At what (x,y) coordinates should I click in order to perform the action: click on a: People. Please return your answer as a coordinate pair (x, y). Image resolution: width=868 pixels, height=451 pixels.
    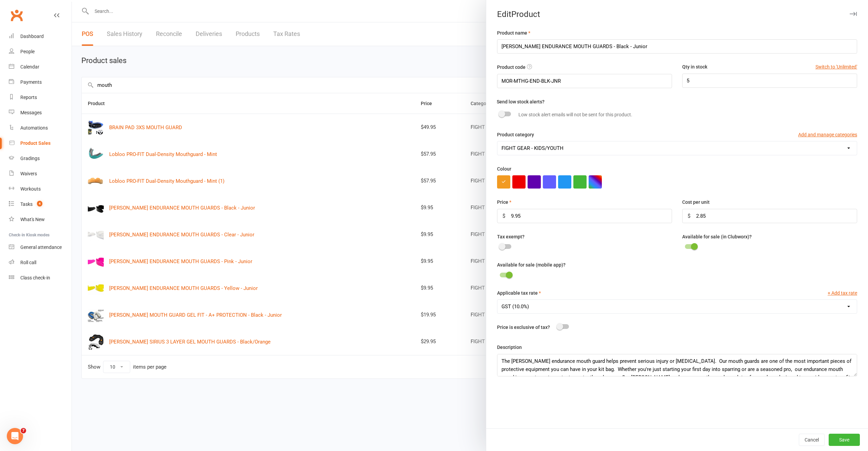
    Looking at the image, I should click on (40, 52).